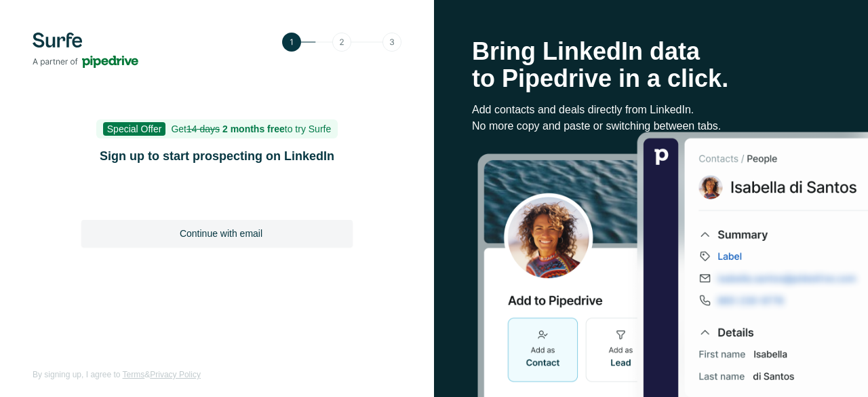  I want to click on a: Terms, so click(134, 374).